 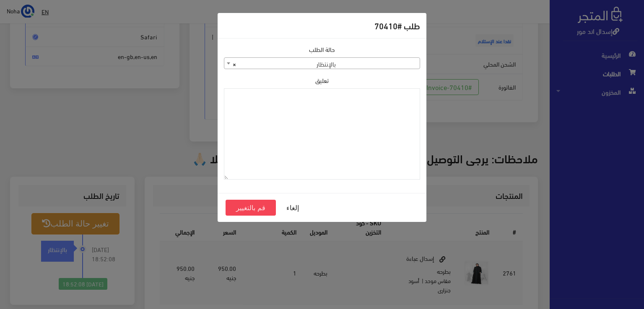 What do you see at coordinates (250, 208) in the screenshot?
I see `button: قم بالتغيير` at bounding box center [250, 208].